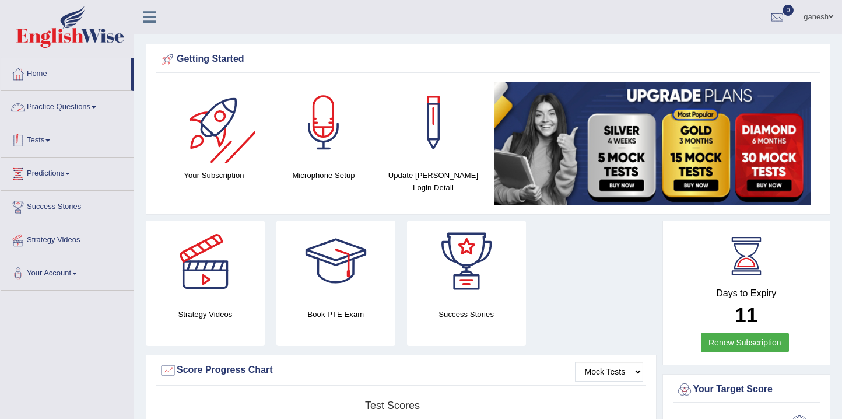  Describe the element at coordinates (746, 314) in the screenshot. I see `b: 11` at that location.